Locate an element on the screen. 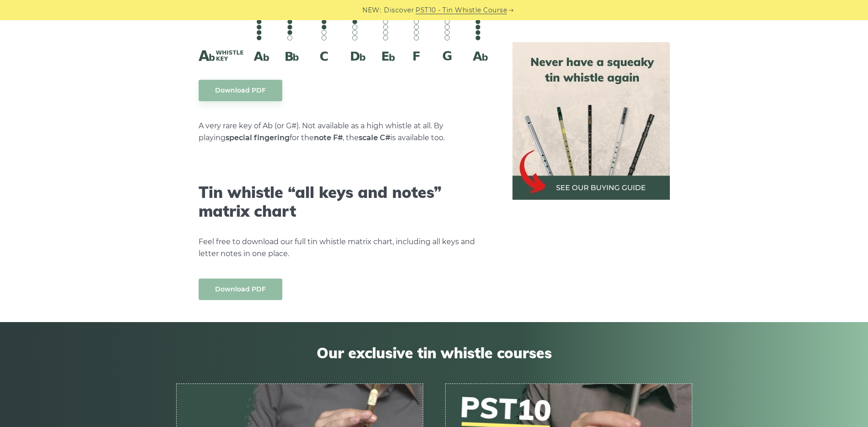 This screenshot has width=868, height=427. span: Our exclusive tin whistle courses is located at coordinates (434, 353).